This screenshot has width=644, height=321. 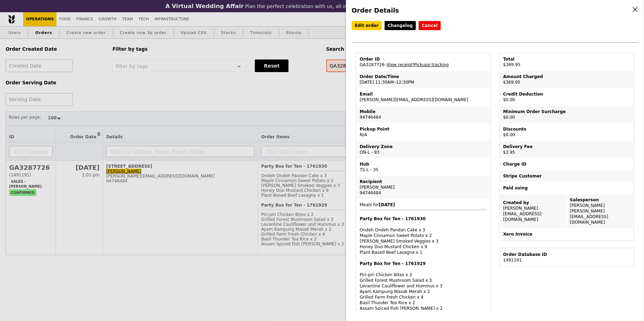 I want to click on div: Pickup Point, so click(x=423, y=129).